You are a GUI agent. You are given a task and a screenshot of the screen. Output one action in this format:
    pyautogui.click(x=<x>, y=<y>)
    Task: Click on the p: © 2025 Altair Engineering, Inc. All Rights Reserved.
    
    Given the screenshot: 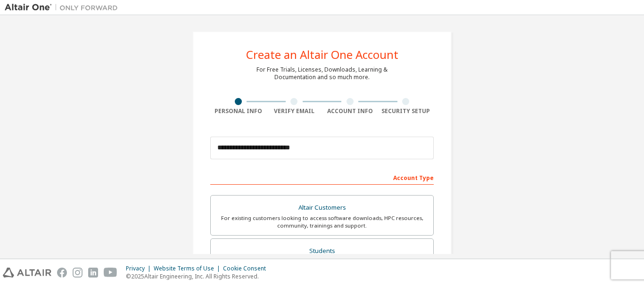 What is the action you would take?
    pyautogui.click(x=199, y=276)
    